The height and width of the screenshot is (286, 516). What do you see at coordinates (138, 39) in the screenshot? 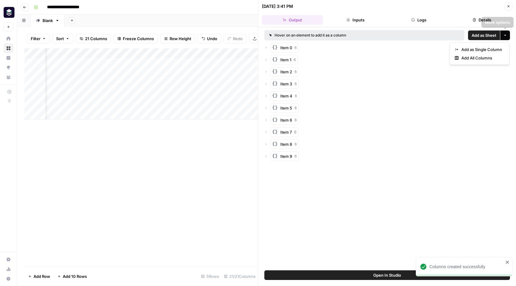
I see `span: Freeze Columns` at bounding box center [138, 39].